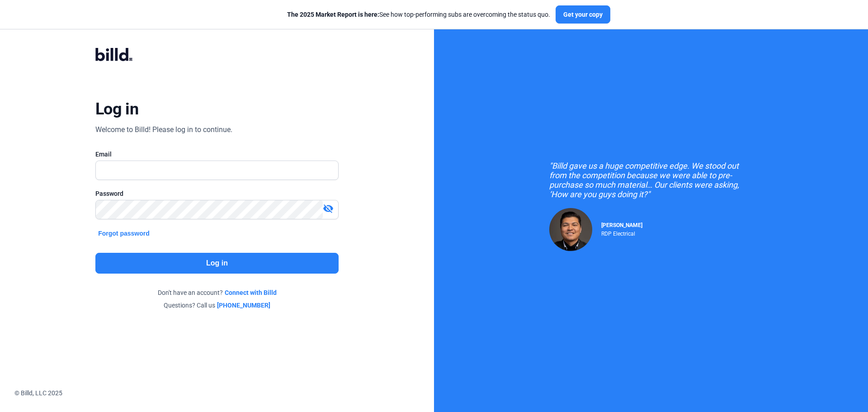 This screenshot has height=412, width=868. Describe the element at coordinates (124, 233) in the screenshot. I see `button: Forgot password` at that location.